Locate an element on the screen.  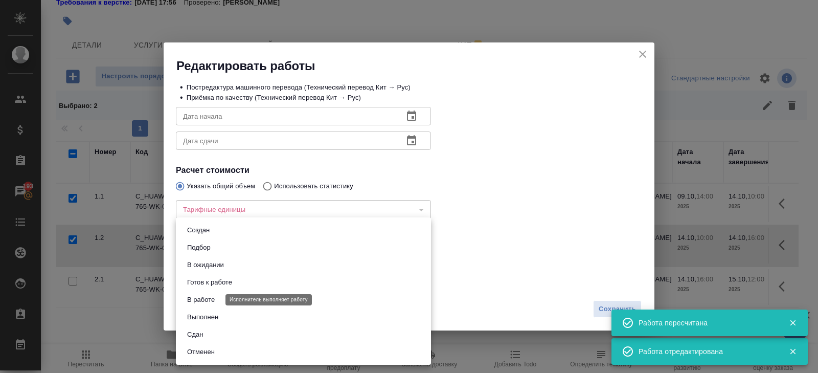
button: Подбор is located at coordinates (199, 247).